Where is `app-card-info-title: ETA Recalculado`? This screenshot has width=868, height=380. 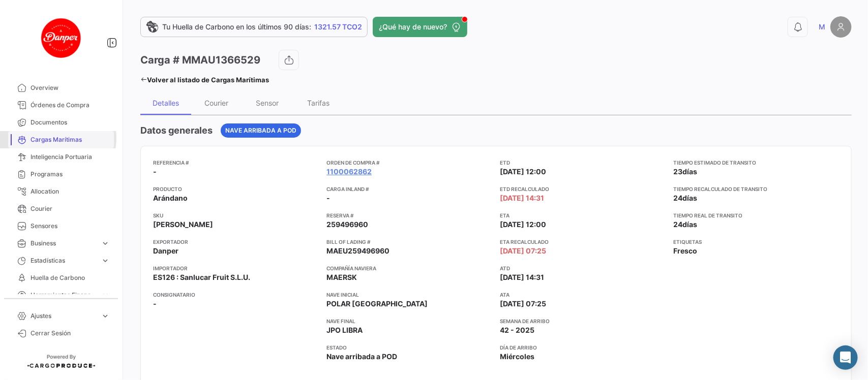 app-card-info-title: ETA Recalculado is located at coordinates (583, 242).